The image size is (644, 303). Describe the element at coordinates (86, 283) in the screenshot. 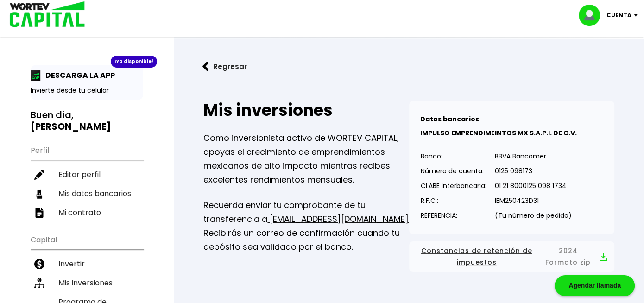

I see `a: Mis inversiones` at that location.